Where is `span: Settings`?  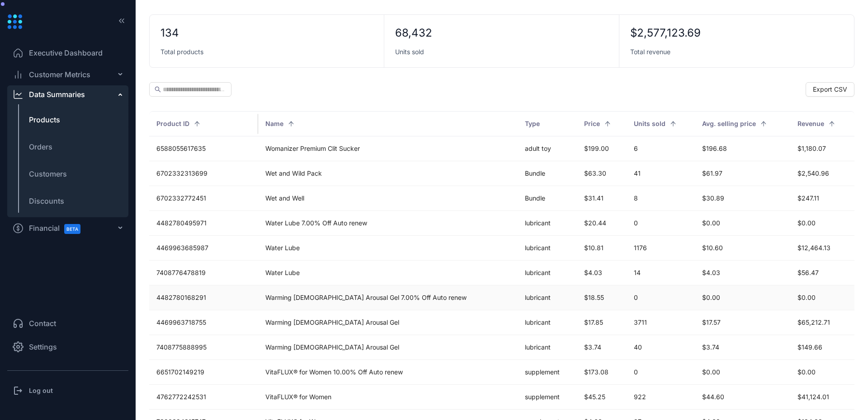
span: Settings is located at coordinates (43, 347).